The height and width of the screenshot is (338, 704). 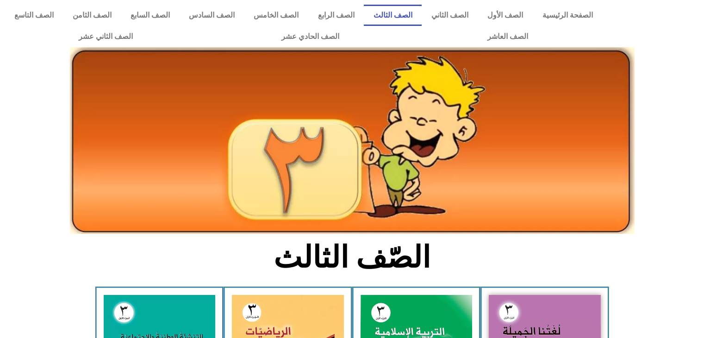 What do you see at coordinates (393, 15) in the screenshot?
I see `a: الصف الثالث` at bounding box center [393, 15].